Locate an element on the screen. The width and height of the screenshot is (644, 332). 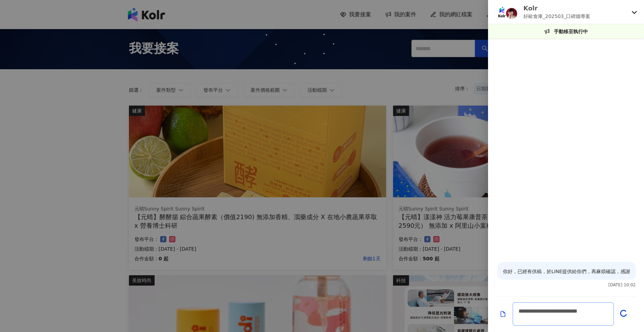
button: Add a file is located at coordinates (503, 314).